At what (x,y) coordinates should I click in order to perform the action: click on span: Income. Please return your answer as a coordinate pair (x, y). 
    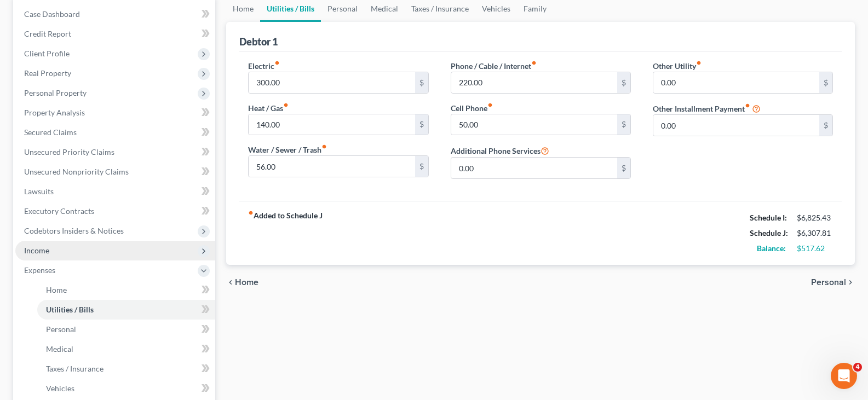
    Looking at the image, I should click on (37, 250).